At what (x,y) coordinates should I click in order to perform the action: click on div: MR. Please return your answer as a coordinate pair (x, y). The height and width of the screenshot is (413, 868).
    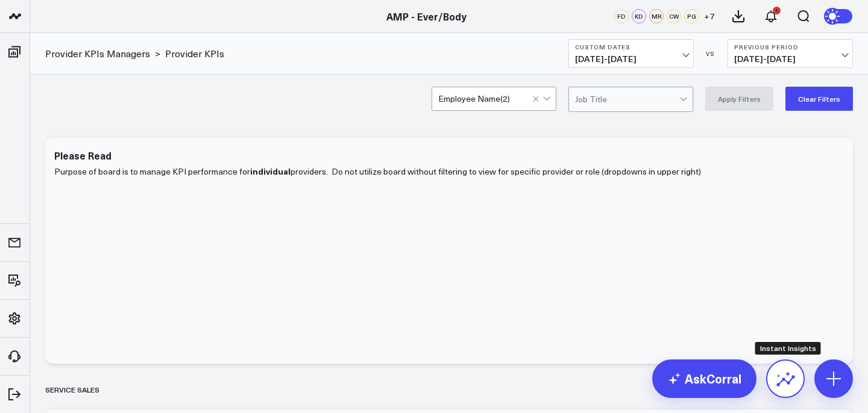
    Looking at the image, I should click on (656, 16).